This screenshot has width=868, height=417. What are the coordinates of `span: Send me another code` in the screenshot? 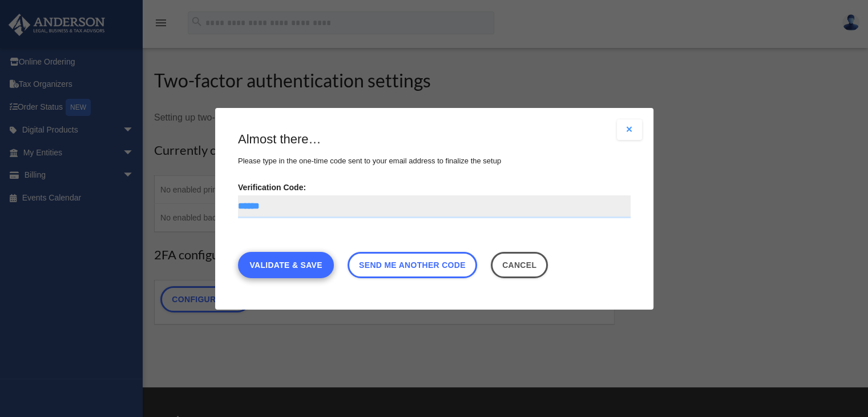 It's located at (412, 264).